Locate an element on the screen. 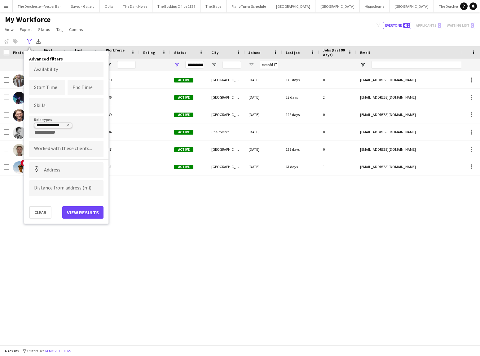 The image size is (480, 356). a: Export is located at coordinates (26, 29).